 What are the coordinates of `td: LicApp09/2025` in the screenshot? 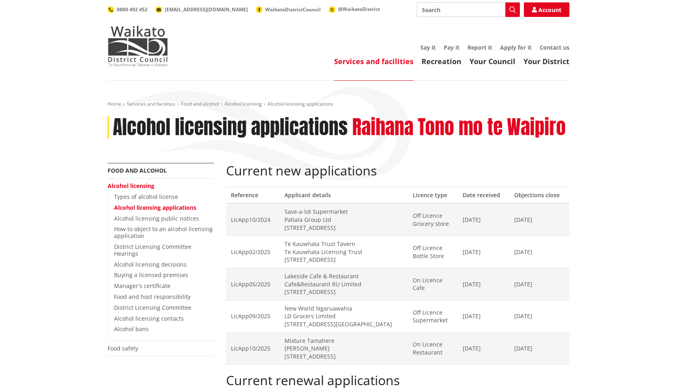 It's located at (253, 316).